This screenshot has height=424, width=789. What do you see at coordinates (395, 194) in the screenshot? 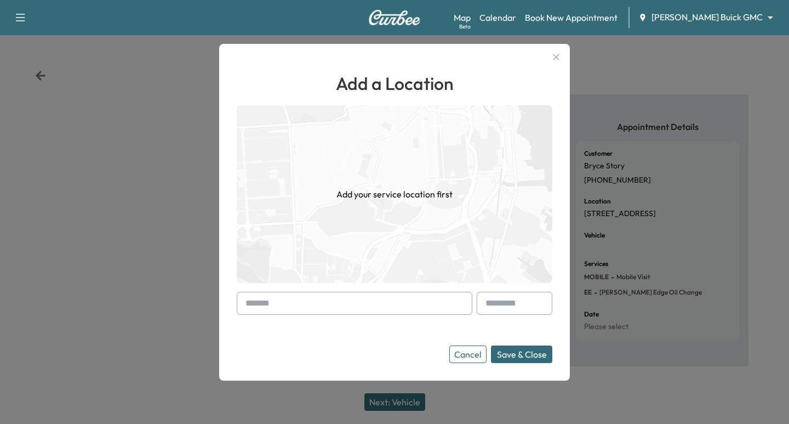
I see `h1: Add your service location first` at bounding box center [395, 194].